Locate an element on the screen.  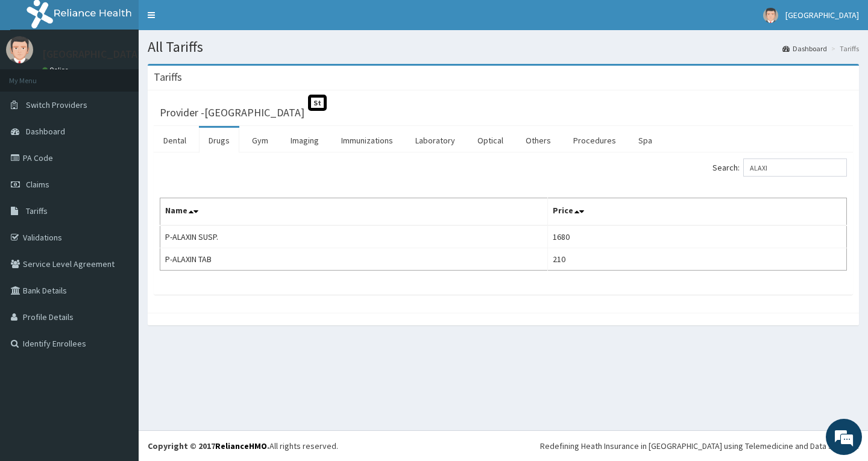
span: Claims is located at coordinates (37, 185).